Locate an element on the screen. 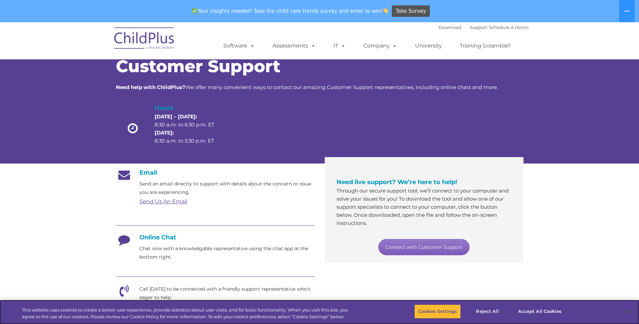  button: Cookies Settings is located at coordinates (437, 311).